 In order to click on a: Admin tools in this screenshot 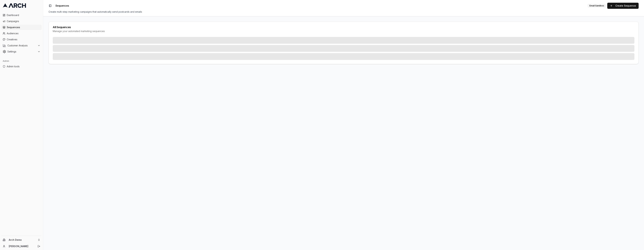, I will do `click(21, 67)`.